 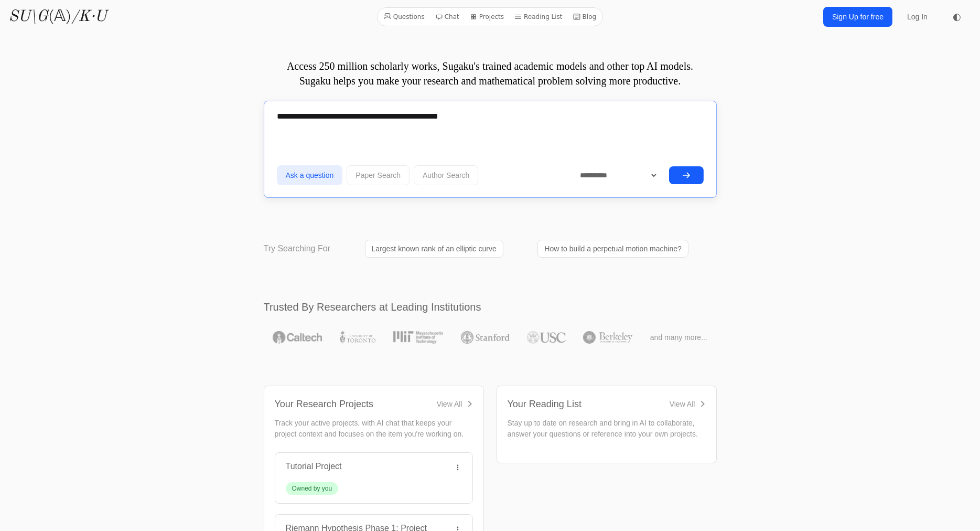 What do you see at coordinates (418, 337) in the screenshot?
I see `img: MIT` at bounding box center [418, 337].